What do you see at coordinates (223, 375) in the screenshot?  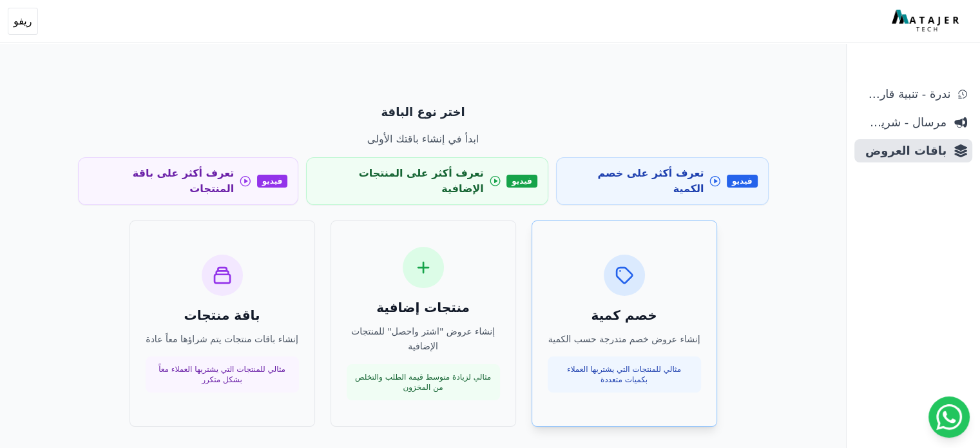 I see `p: مثالي للمنتجات التي يشتريها العملاء معاً بشكل متكرر` at bounding box center [223, 375].